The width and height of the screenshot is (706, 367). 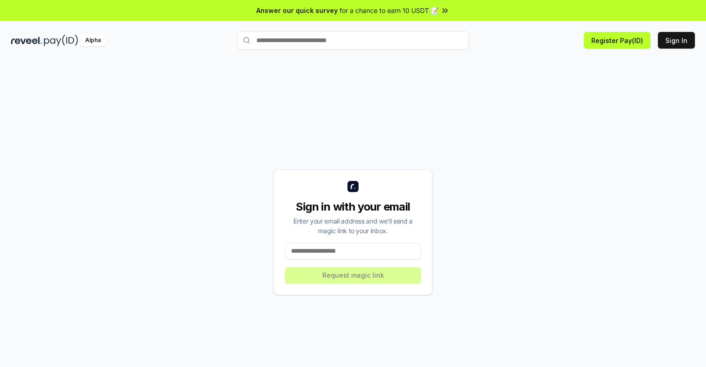 I want to click on div: Enter your email address and we’ll send a magic link to your inbox., so click(x=353, y=226).